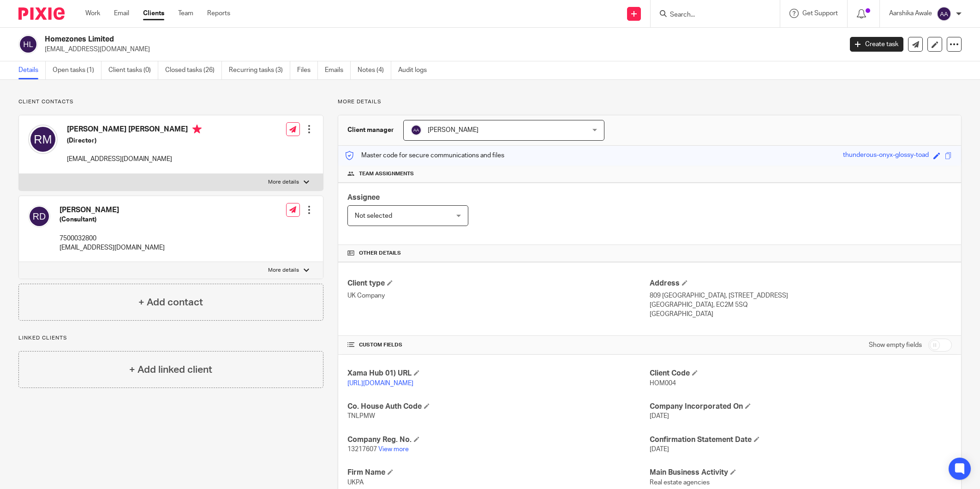 This screenshot has width=980, height=489. Describe the element at coordinates (801, 283) in the screenshot. I see `h4: Address` at that location.